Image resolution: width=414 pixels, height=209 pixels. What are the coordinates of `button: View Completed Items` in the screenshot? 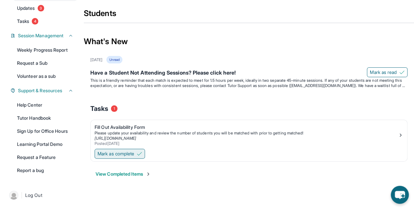 It's located at (123, 174).